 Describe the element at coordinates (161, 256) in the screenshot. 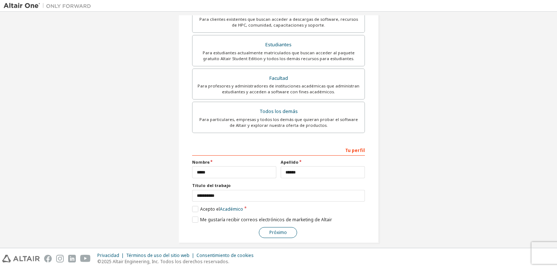

I see `div: Términos de uso del sitio web` at that location.